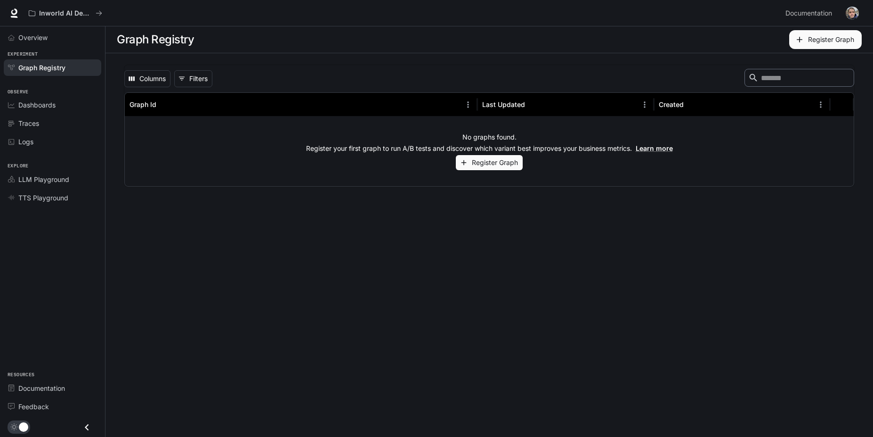 The height and width of the screenshot is (437, 873). I want to click on a: Logs, so click(52, 141).